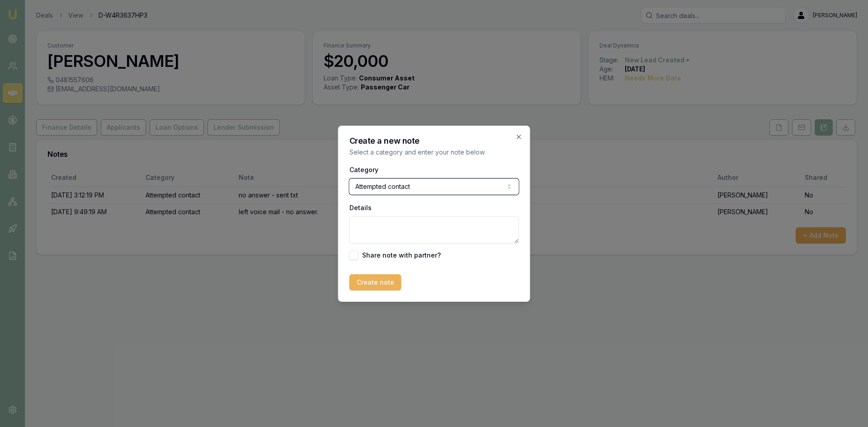 This screenshot has height=427, width=868. Describe the element at coordinates (401, 255) in the screenshot. I see `label: Share note with partner?` at that location.